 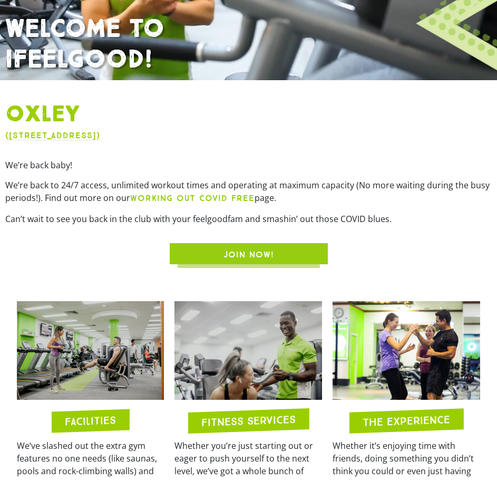 I want to click on p: We’re back to 24/7 access, unlimited workout times and operating at maximum capacity (No more wai..., so click(x=248, y=191).